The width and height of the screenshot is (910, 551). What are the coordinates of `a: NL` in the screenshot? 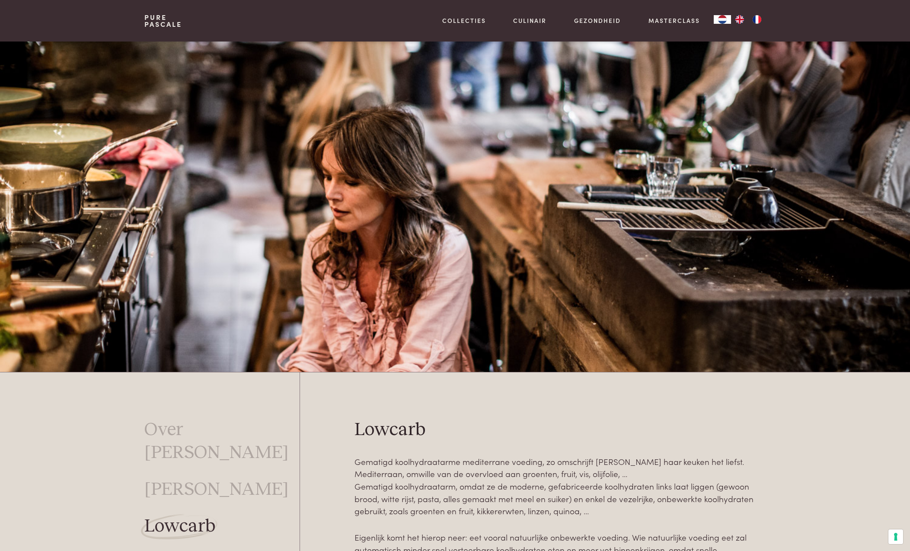 It's located at (723, 19).